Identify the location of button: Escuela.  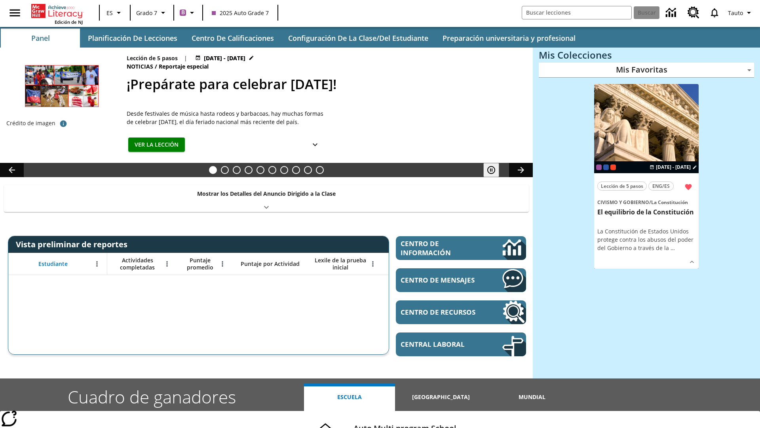
(350, 397).